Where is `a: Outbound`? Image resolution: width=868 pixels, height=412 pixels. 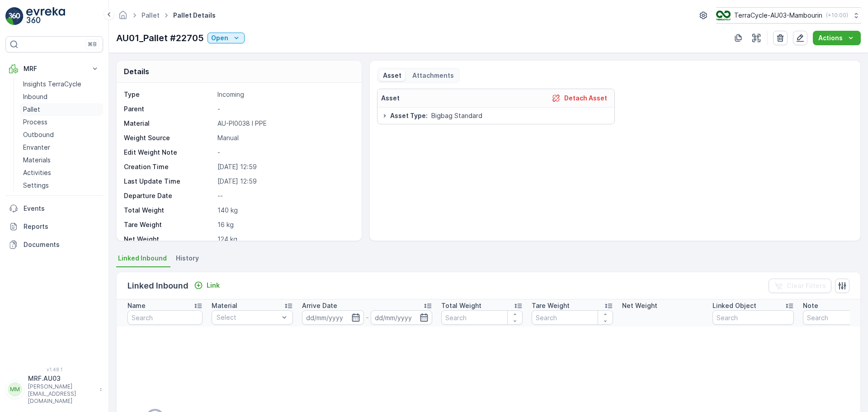
a: Outbound is located at coordinates (61, 135).